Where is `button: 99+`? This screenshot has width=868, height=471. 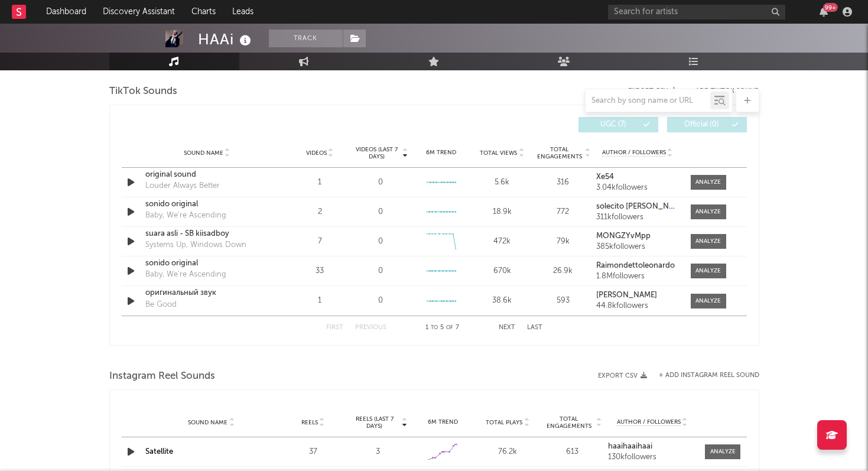
button: 99+ is located at coordinates (823, 12).